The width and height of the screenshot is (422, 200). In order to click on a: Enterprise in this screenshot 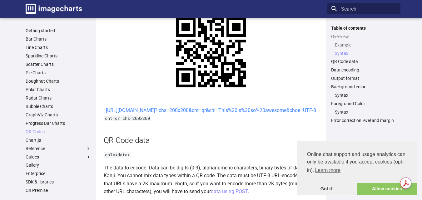, I will do `click(58, 174)`.